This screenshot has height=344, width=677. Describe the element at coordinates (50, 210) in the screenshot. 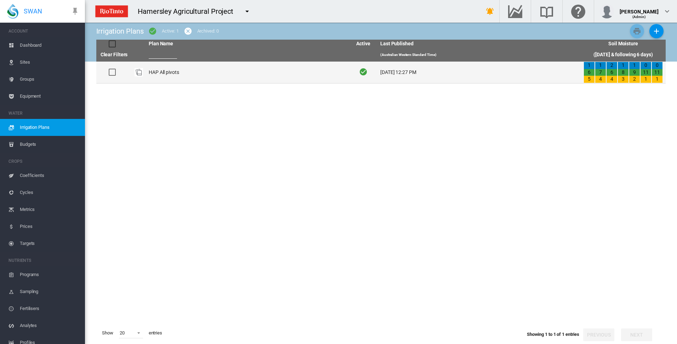

I see `span: Metrics` at that location.